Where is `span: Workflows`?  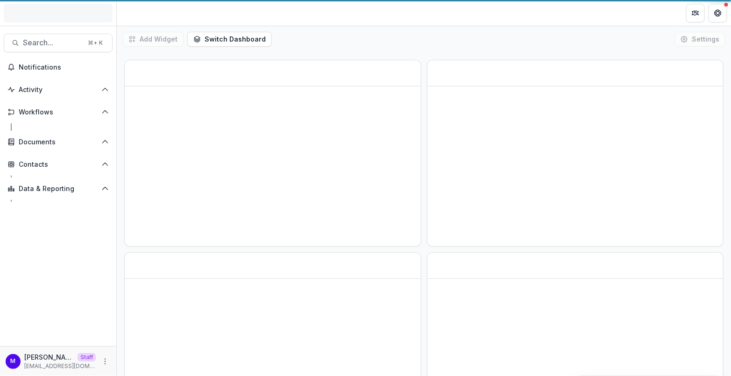 span: Workflows is located at coordinates (58, 112).